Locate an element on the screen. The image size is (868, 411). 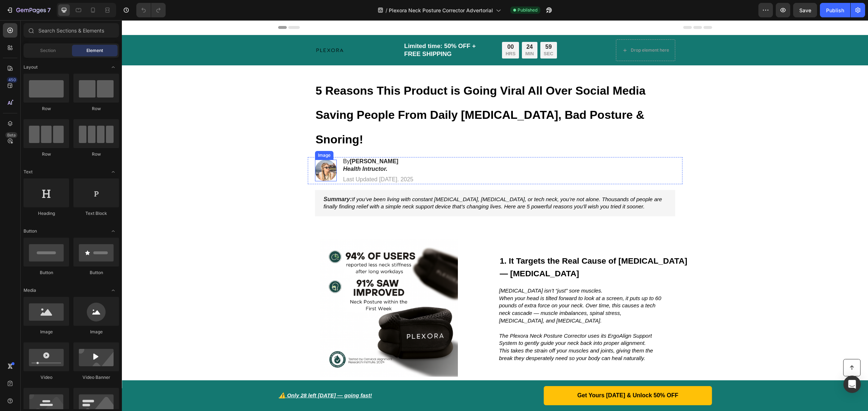
span: Section is located at coordinates (48, 50).